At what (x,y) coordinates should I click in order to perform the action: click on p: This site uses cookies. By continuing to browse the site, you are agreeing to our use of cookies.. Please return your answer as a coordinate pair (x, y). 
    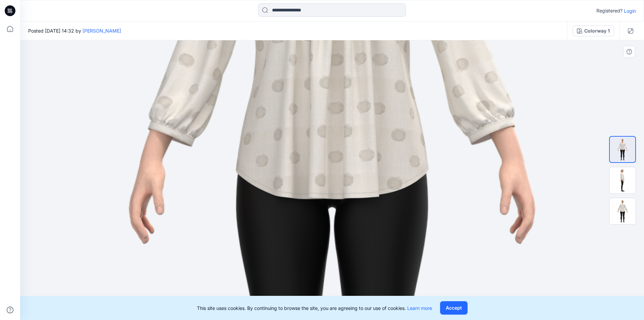
    Looking at the image, I should click on (314, 308).